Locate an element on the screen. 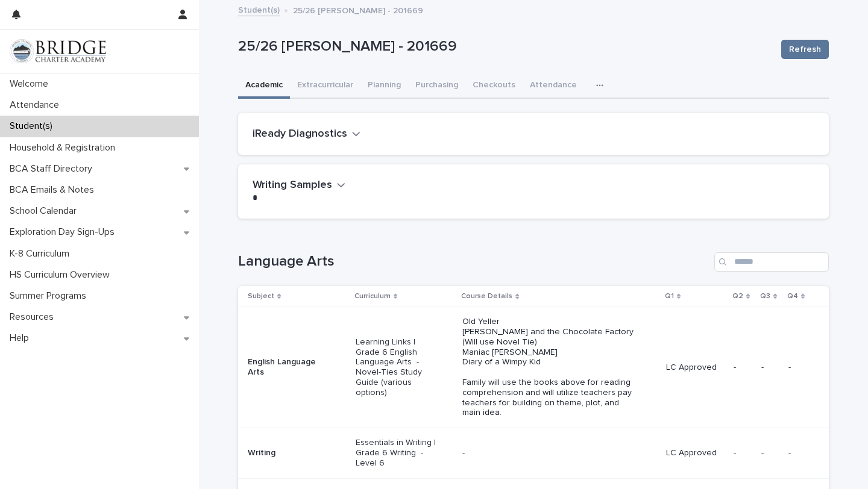  p: Essentials in Writing | Grade 6 Writing - Level 6 is located at coordinates (398, 453).